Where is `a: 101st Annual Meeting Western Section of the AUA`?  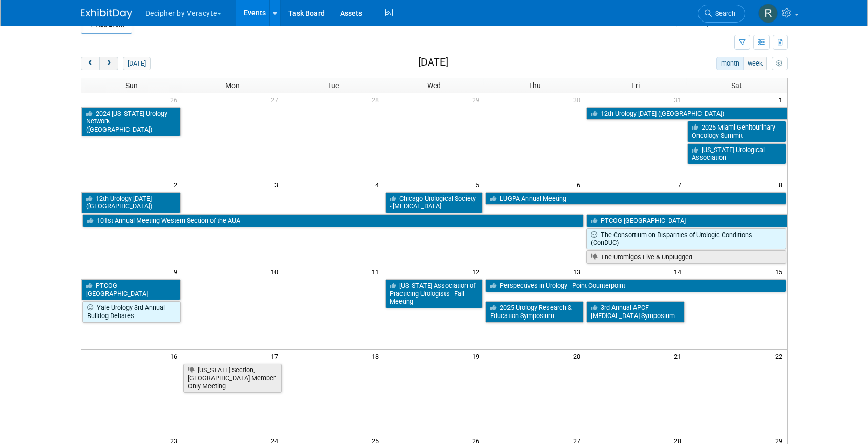
a: 101st Annual Meeting Western Section of the AUA is located at coordinates (334, 221).